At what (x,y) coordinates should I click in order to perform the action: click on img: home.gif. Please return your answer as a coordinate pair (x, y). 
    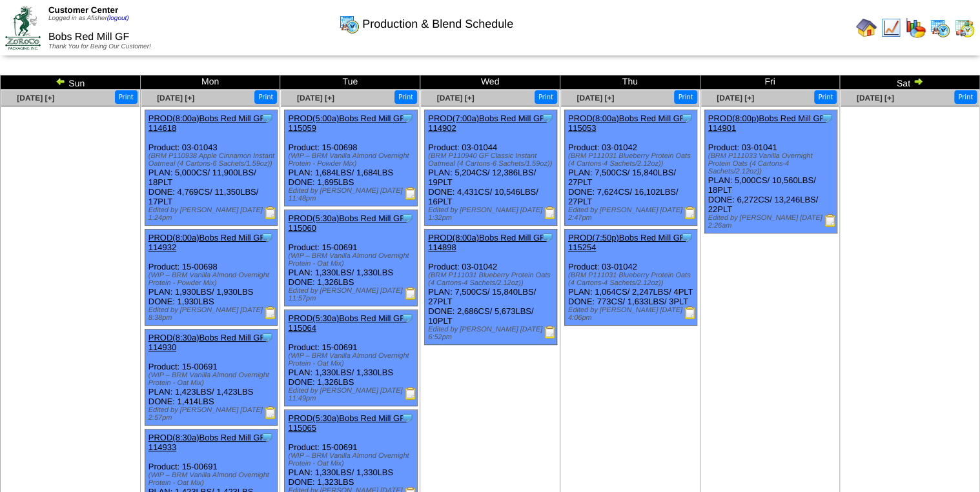
    Looking at the image, I should click on (866, 28).